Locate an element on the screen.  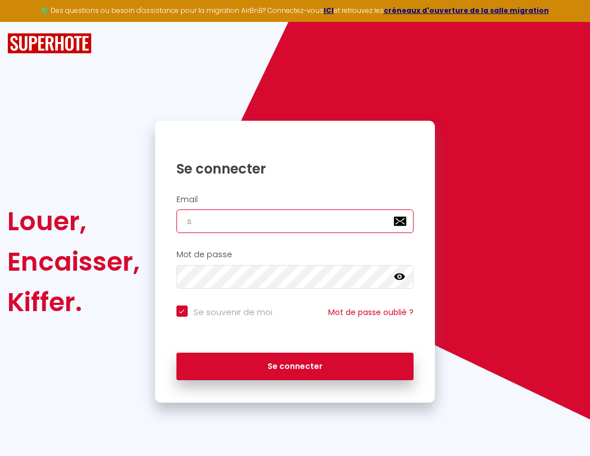
div: Louer, is located at coordinates (74, 221).